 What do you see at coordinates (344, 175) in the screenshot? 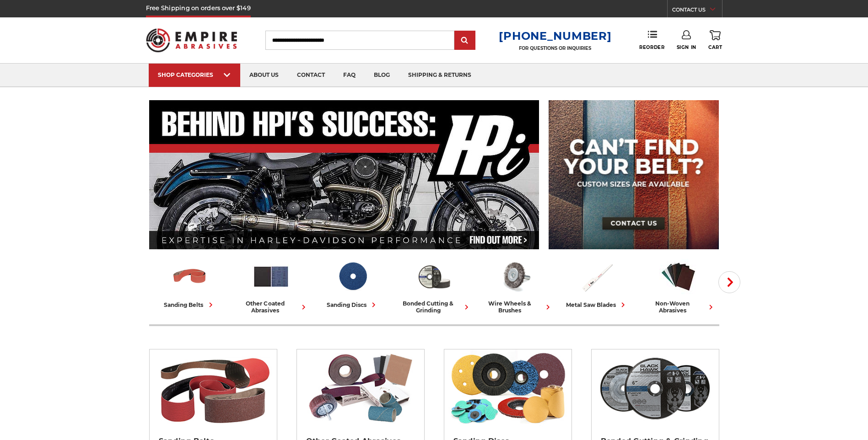
I see `img: Banner for an interview featuring Horsepower Inc who makes Harley performance upgrades featured o...` at bounding box center [344, 175].